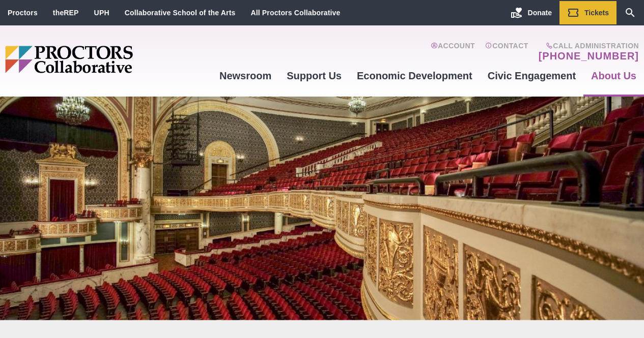 This screenshot has width=644, height=338. I want to click on a: Proctors, so click(23, 13).